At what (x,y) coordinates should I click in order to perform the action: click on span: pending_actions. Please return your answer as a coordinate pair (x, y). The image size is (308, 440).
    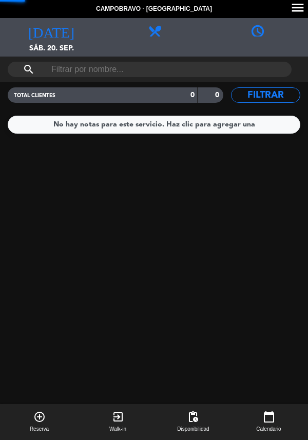
    Looking at the image, I should click on (193, 417).